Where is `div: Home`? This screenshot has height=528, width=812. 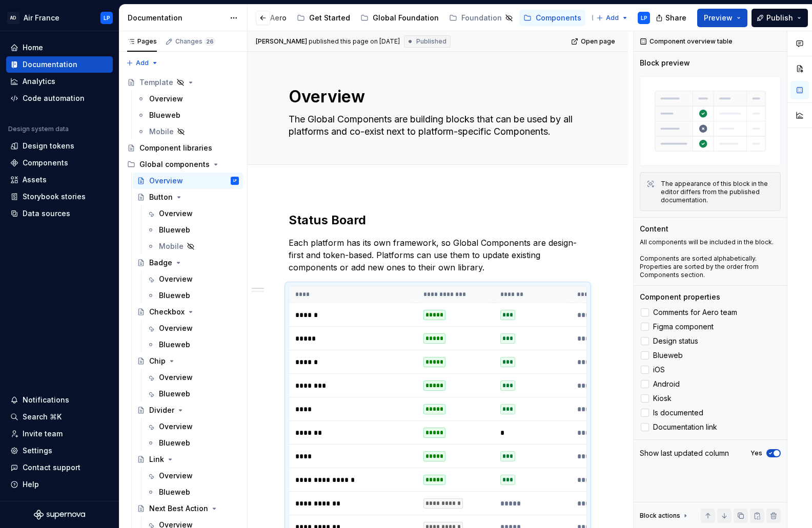 div: Home is located at coordinates (33, 47).